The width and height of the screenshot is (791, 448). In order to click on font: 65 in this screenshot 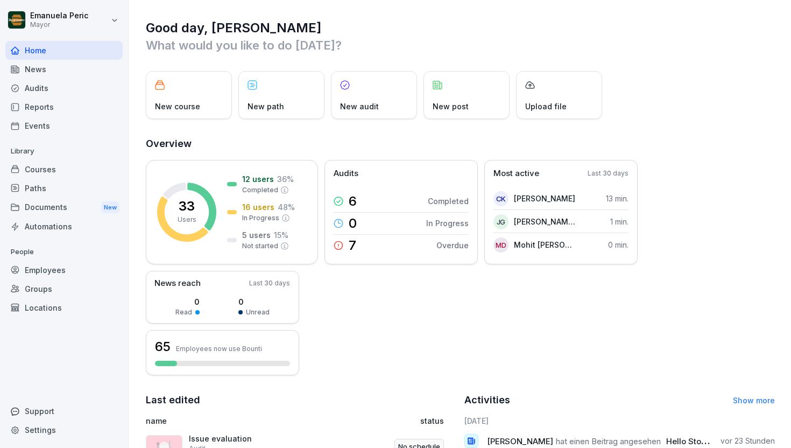, I will do `click(163, 346)`.